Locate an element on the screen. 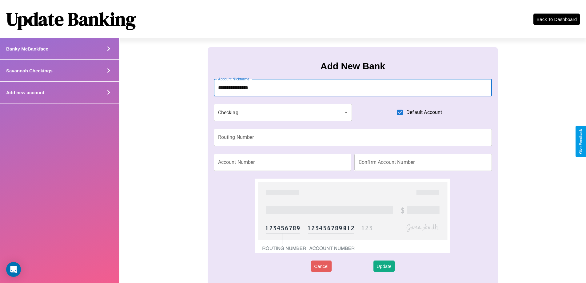  h4: Banky McBankface is located at coordinates (27, 49).